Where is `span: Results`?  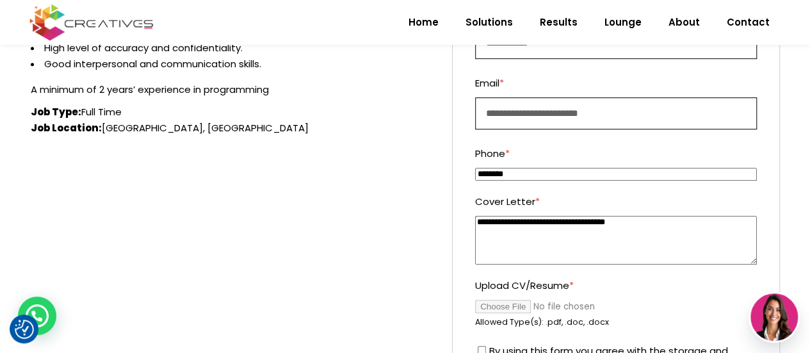 span: Results is located at coordinates (558, 22).